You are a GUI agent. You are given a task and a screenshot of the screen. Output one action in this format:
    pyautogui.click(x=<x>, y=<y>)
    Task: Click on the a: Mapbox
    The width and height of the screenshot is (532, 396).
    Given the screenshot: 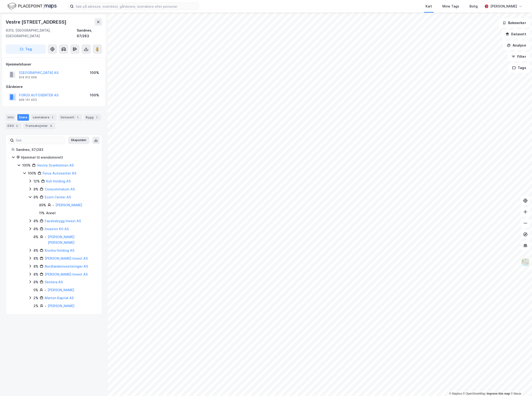 What is the action you would take?
    pyautogui.click(x=455, y=393)
    